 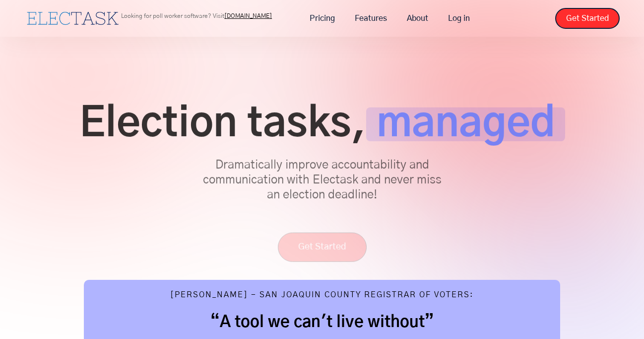 I want to click on span: Election tasks,, so click(x=223, y=124).